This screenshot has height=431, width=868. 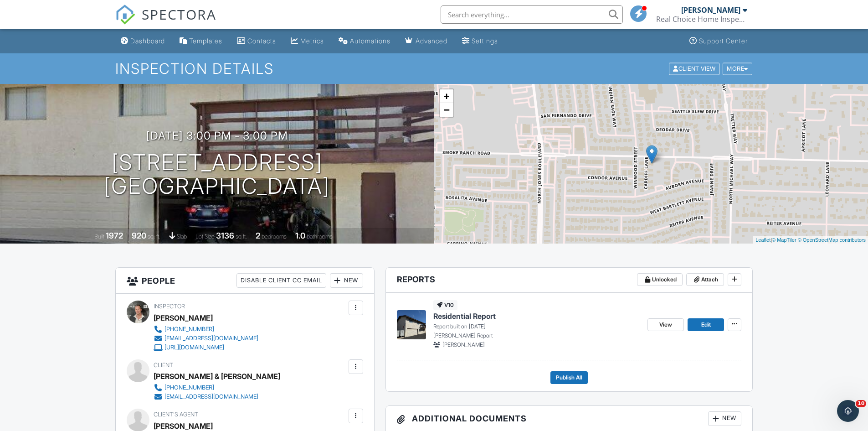 I want to click on div: Automations, so click(x=370, y=41).